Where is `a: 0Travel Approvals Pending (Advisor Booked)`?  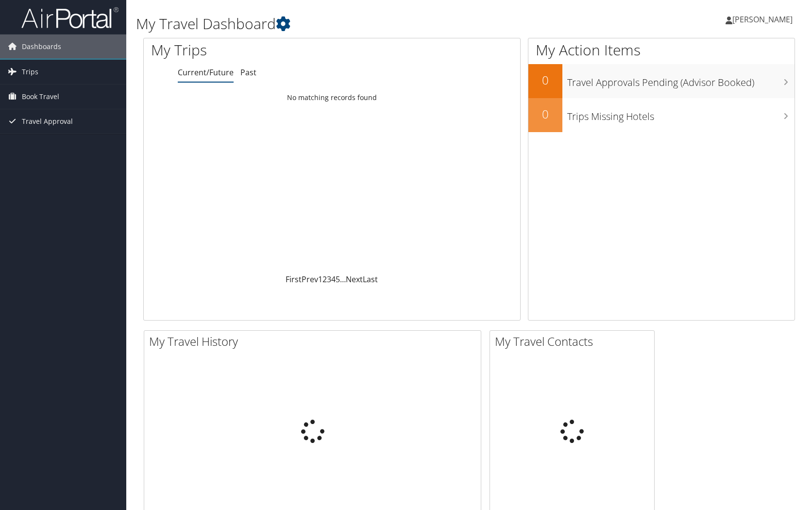 a: 0Travel Approvals Pending (Advisor Booked) is located at coordinates (661, 81).